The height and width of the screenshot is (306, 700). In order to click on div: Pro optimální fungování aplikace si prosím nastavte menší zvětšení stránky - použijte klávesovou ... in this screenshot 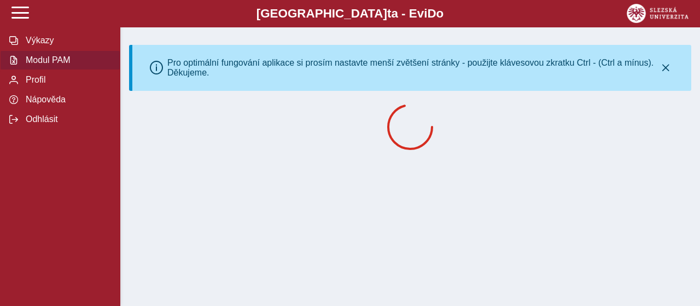, I will do `click(412, 68)`.